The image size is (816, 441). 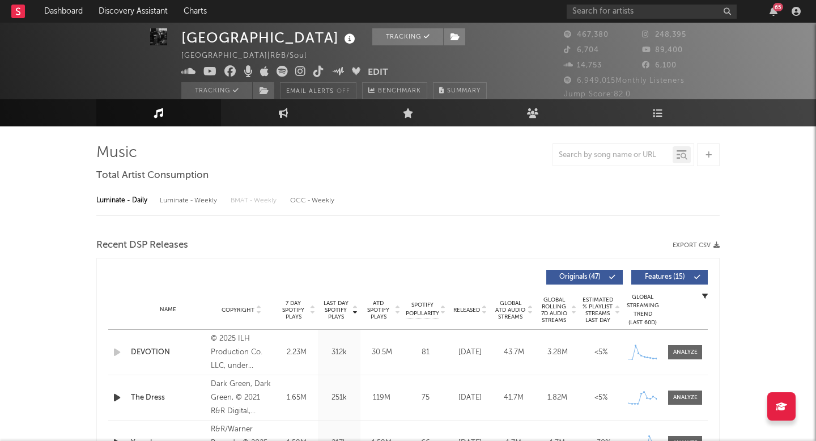 What do you see at coordinates (582, 65) in the screenshot?
I see `span: 14,753` at bounding box center [582, 65].